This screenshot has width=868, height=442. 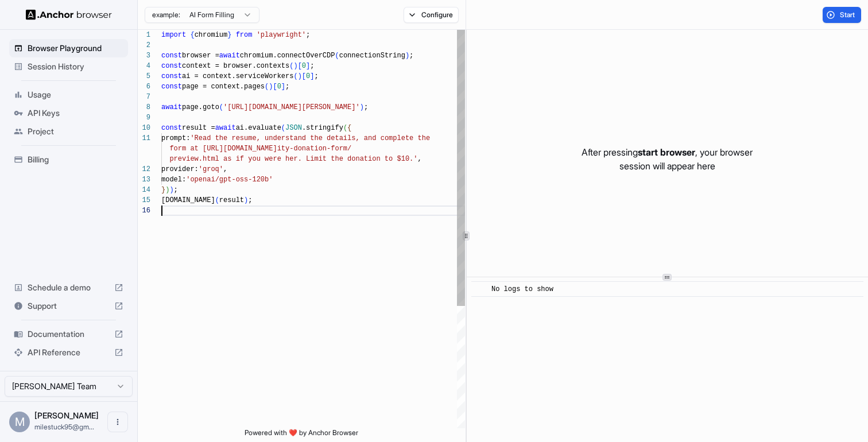 I want to click on span: browser =, so click(x=201, y=55).